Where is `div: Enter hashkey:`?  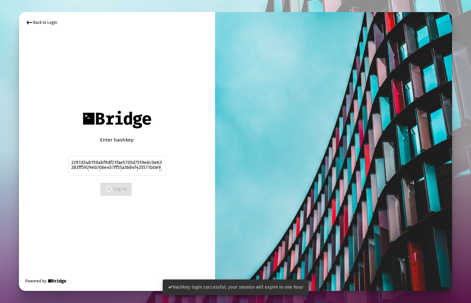
div: Enter hashkey: is located at coordinates (117, 140).